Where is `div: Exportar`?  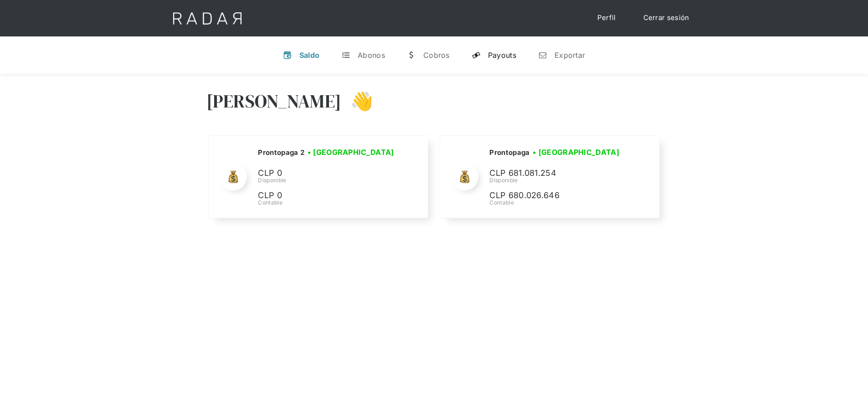 div: Exportar is located at coordinates (570, 55).